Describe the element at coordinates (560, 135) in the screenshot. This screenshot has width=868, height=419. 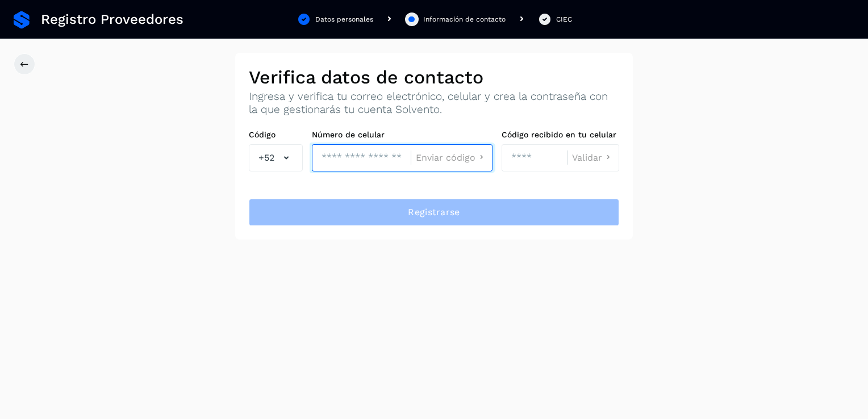
I see `label: Código recibido en tu celular` at that location.